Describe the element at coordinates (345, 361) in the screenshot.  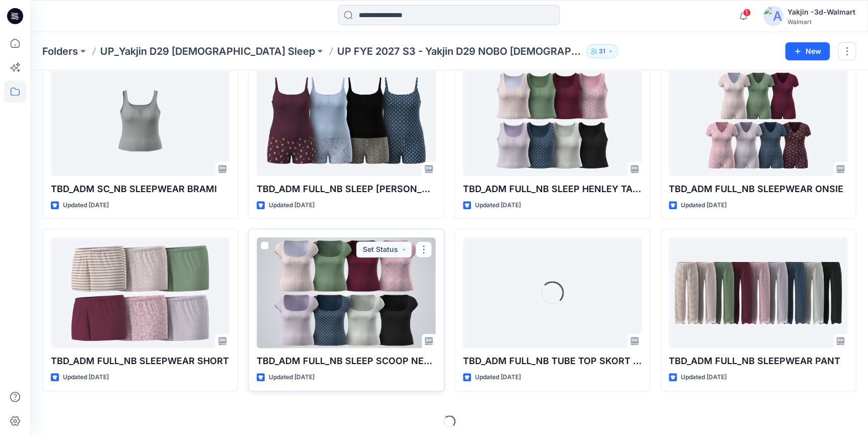
I see `p: TBD_ADM FULL_NB SLEEP SCOOP NECK TEE` at that location.